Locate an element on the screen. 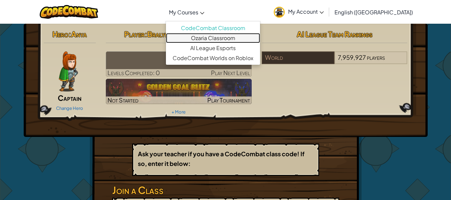  a: Ozaria Classroom is located at coordinates (213, 38).